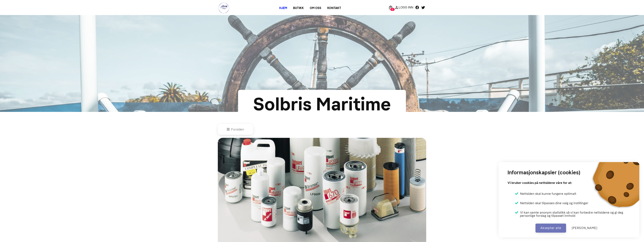  I want to click on li: Nettsiden skal tilpasses dine valg og instillinger, so click(551, 203).